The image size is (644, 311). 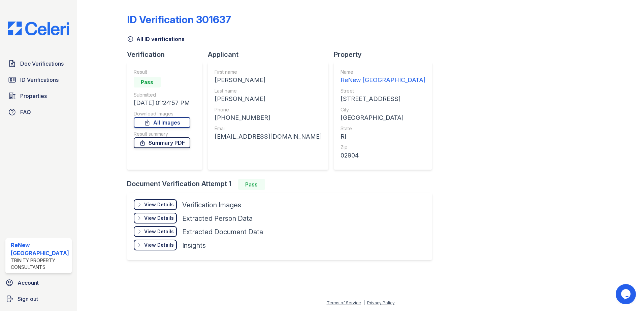 I want to click on div: Result summary, so click(x=162, y=134).